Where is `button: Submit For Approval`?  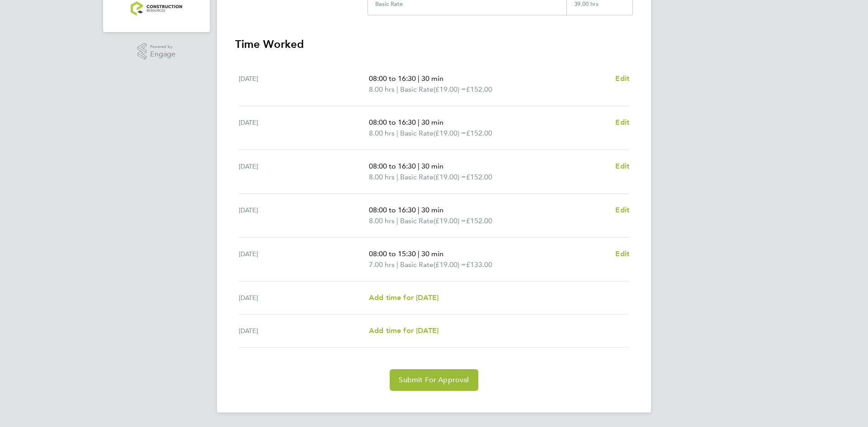
button: Submit For Approval is located at coordinates (434, 380).